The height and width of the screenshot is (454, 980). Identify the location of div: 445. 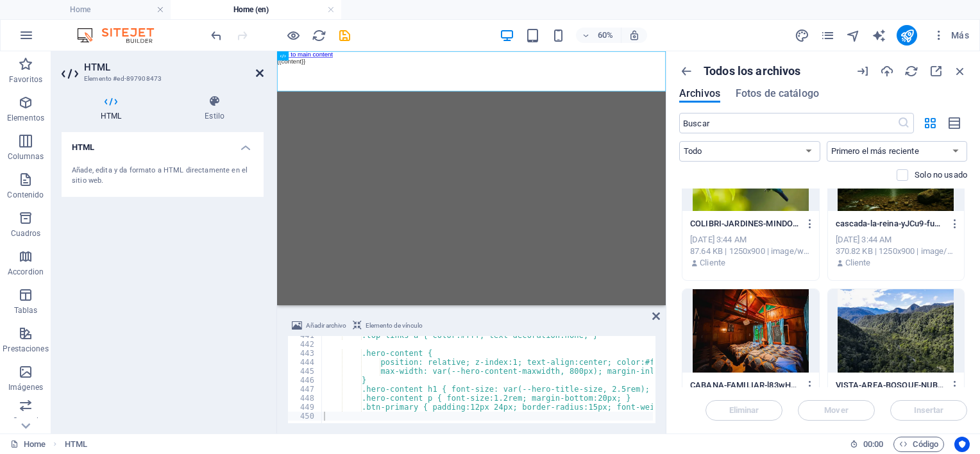
(306, 371).